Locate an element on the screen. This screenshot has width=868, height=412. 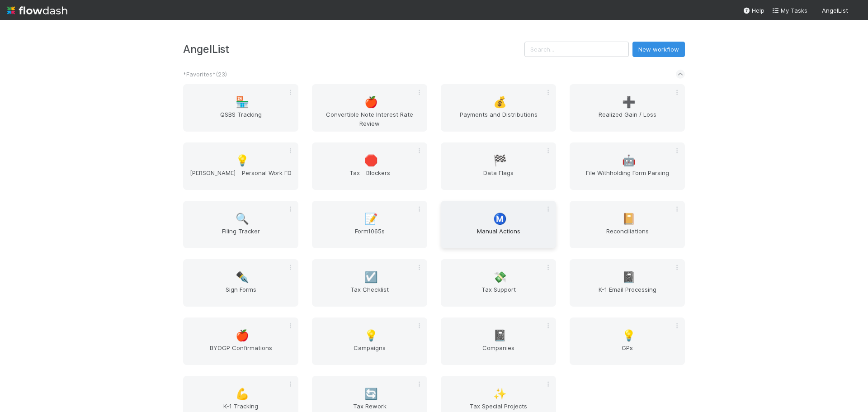
div: Help is located at coordinates (754, 10).